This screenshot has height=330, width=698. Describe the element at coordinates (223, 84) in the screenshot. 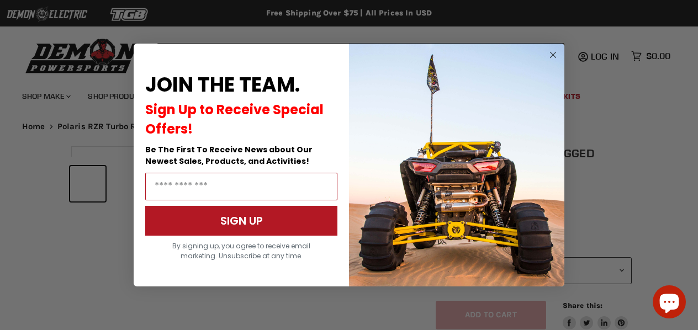

I see `span: JOIN THE TEAM.` at that location.